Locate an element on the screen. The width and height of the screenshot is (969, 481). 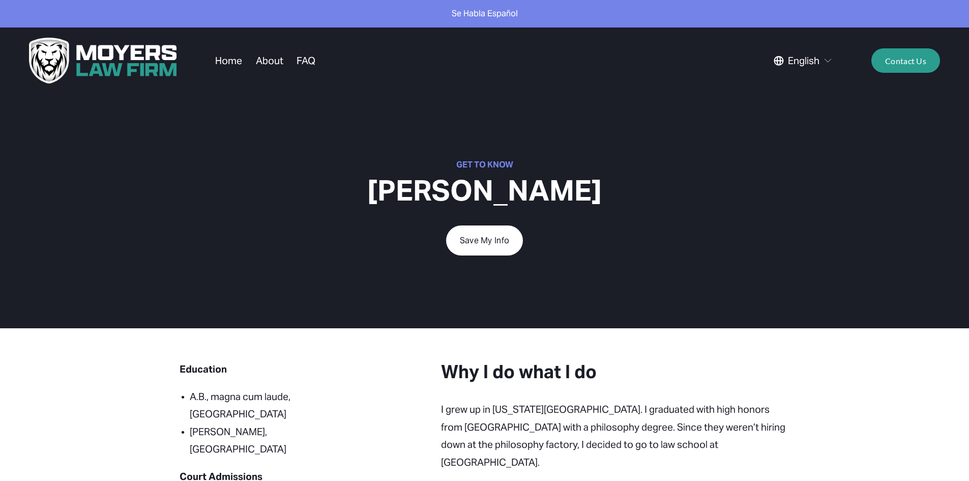
strong: GET TO KNOW is located at coordinates (485, 164).